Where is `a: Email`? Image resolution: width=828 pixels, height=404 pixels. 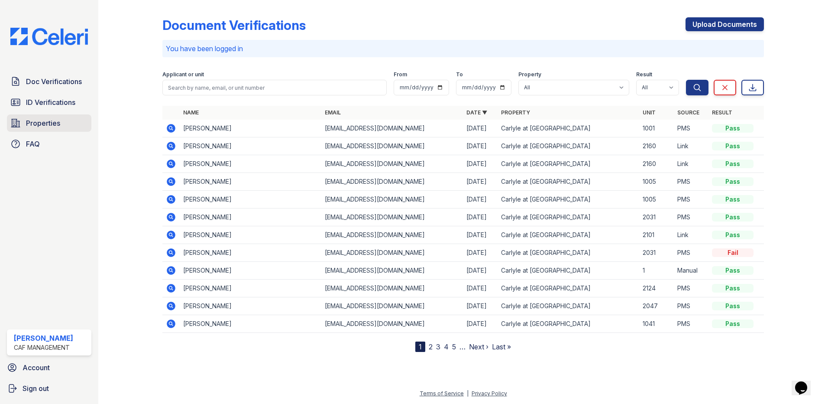
a: Email is located at coordinates (333, 112).